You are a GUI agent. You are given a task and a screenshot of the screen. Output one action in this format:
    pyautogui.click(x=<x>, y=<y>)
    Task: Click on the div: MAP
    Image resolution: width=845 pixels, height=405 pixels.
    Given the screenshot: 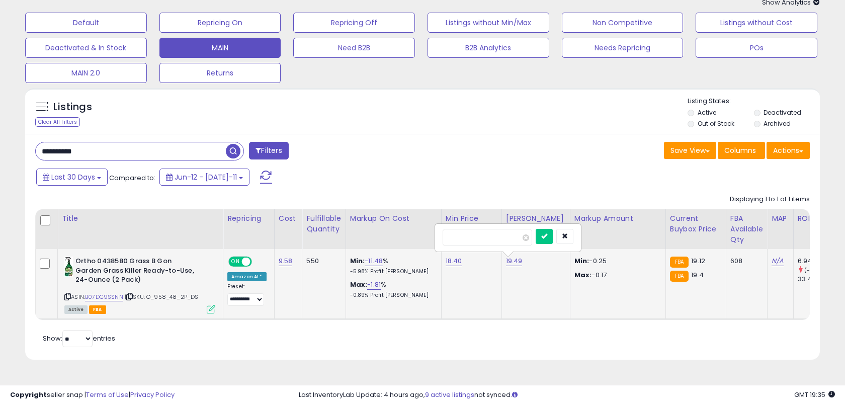 What is the action you would take?
    pyautogui.click(x=780, y=218)
    